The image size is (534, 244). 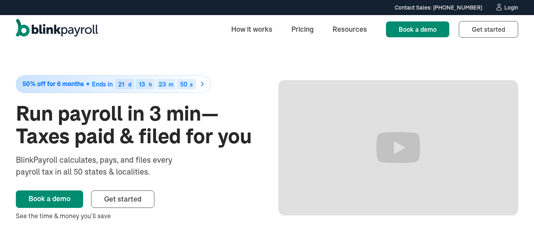 What do you see at coordinates (303, 29) in the screenshot?
I see `a: Pricing` at bounding box center [303, 29].